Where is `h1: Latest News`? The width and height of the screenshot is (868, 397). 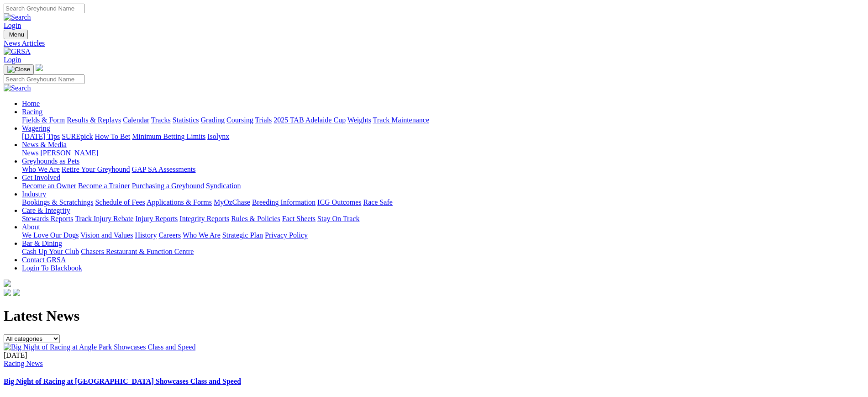 h1: Latest News is located at coordinates (434, 315).